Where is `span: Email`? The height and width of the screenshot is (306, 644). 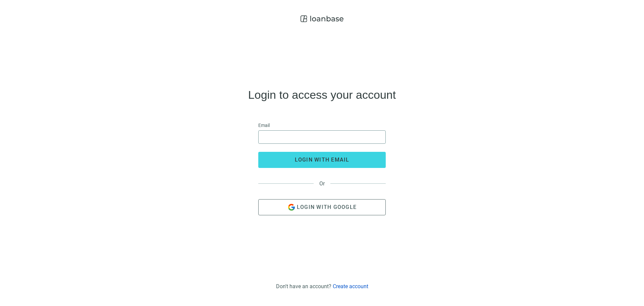
span: Email is located at coordinates (264, 125).